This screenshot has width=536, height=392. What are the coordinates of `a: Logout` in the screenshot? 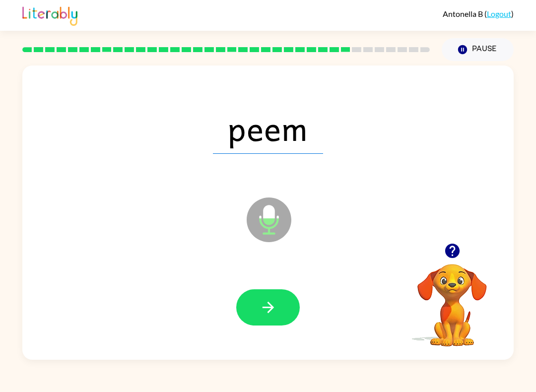 It's located at (499, 13).